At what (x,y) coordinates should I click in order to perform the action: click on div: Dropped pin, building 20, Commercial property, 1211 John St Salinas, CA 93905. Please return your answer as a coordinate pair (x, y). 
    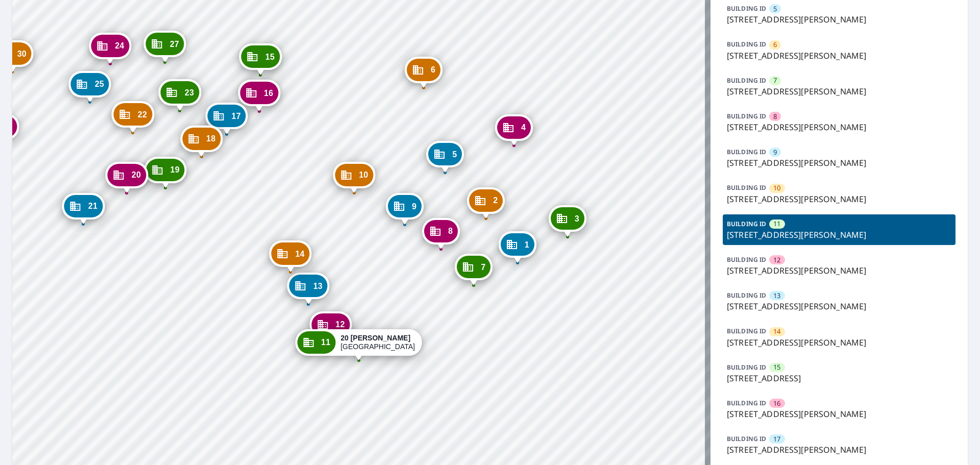
    Looking at the image, I should click on (126, 178).